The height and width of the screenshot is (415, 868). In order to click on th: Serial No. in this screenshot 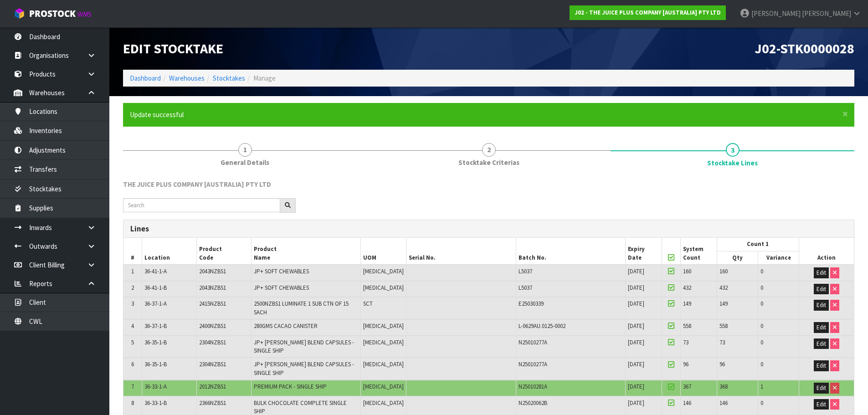, I will do `click(461, 251)`.